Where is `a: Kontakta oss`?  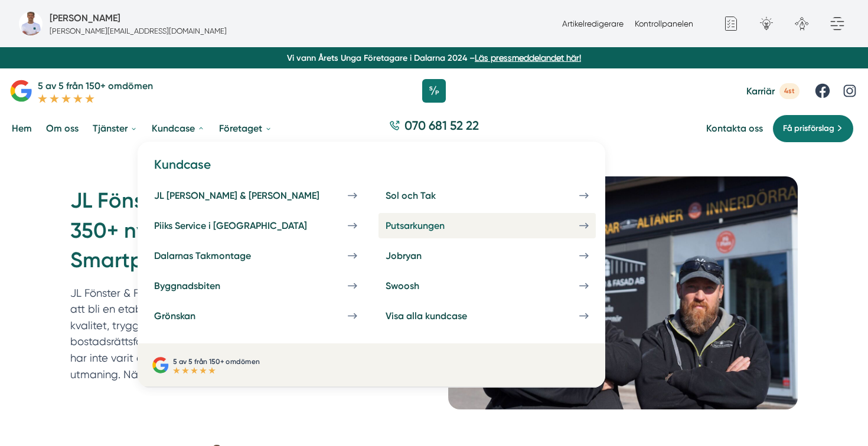 a: Kontakta oss is located at coordinates (734, 128).